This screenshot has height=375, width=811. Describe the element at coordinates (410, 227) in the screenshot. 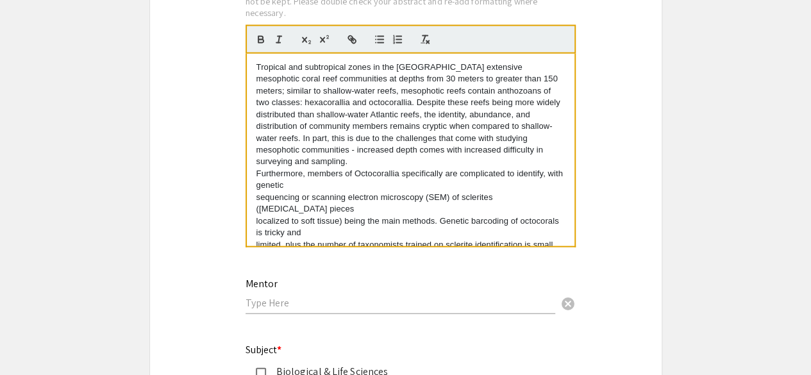

I see `p: localized to soft tissue) being the main methods. Genetic barcoding of octocorals is tricky and` at that location.